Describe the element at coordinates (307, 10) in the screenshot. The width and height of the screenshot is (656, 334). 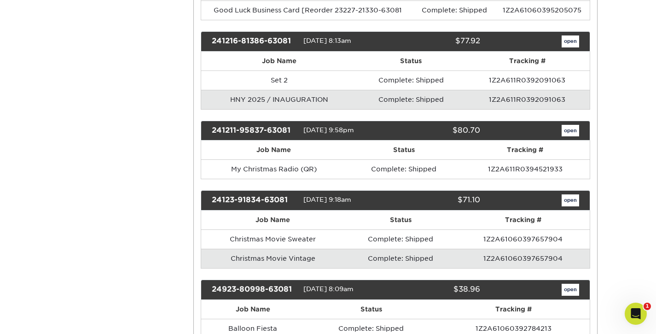
I see `td: Good Luck Business Card [Reorder 23227-21330-63081` at that location.